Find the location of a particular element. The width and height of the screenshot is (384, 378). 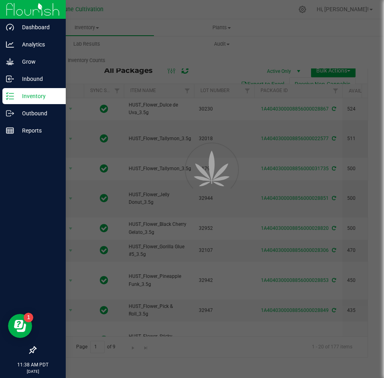

p: Reports is located at coordinates (38, 131).